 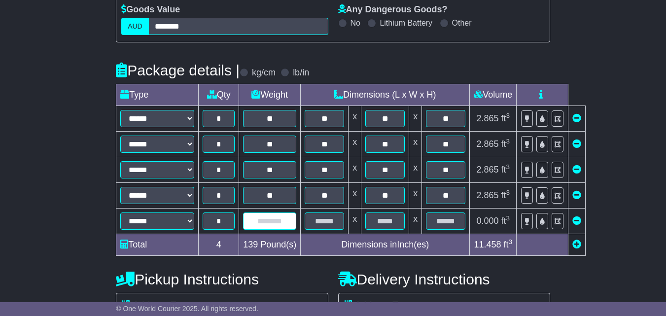 I want to click on h4: Package details |, so click(x=177, y=70).